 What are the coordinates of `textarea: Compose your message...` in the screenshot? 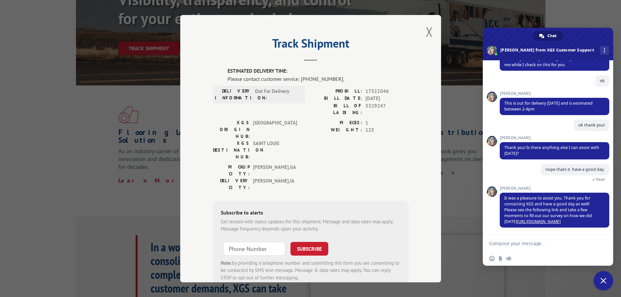 It's located at (541, 244).